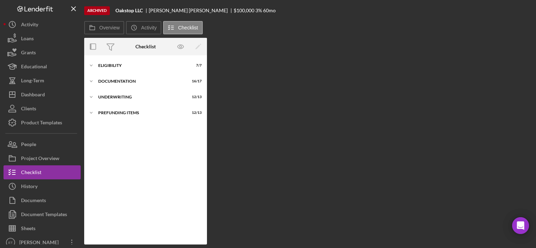 The image size is (536, 248). What do you see at coordinates (42, 95) in the screenshot?
I see `button: Dashboard` at bounding box center [42, 95].